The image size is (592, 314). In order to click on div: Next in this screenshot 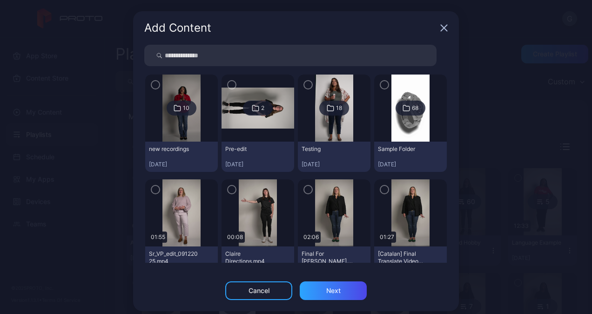, I will do `click(333, 290)`.